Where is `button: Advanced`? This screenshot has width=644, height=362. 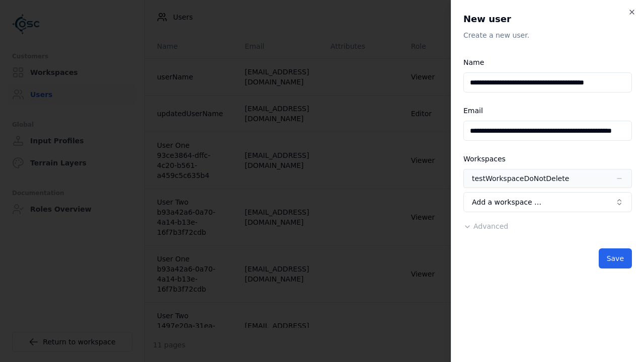
button: Advanced is located at coordinates (485, 226).